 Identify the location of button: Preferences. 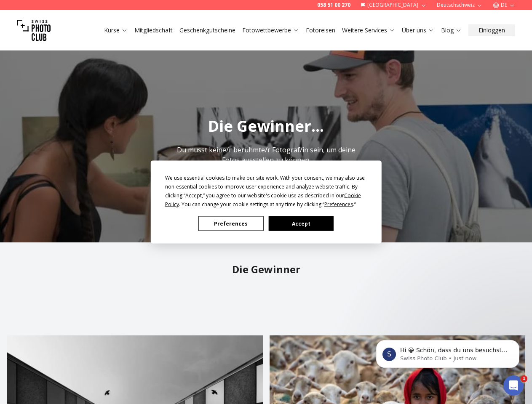
(231, 223).